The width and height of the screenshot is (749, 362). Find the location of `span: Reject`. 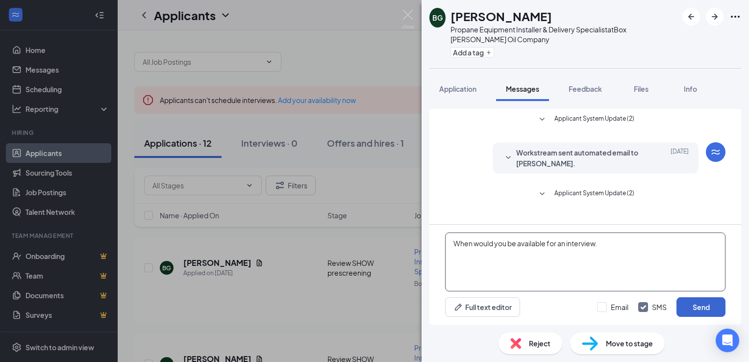

span: Reject is located at coordinates (540, 343).